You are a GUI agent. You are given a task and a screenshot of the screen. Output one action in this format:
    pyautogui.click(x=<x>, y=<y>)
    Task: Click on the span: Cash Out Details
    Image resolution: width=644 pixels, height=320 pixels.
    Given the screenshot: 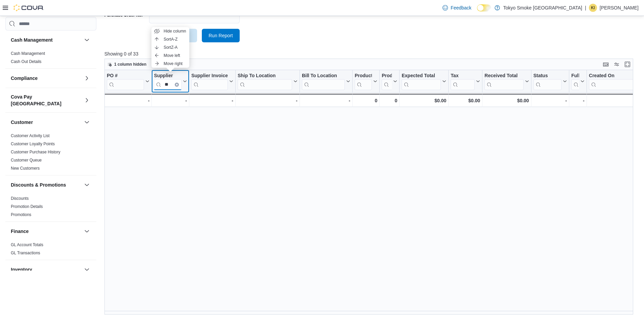 What is the action you would take?
    pyautogui.click(x=26, y=62)
    